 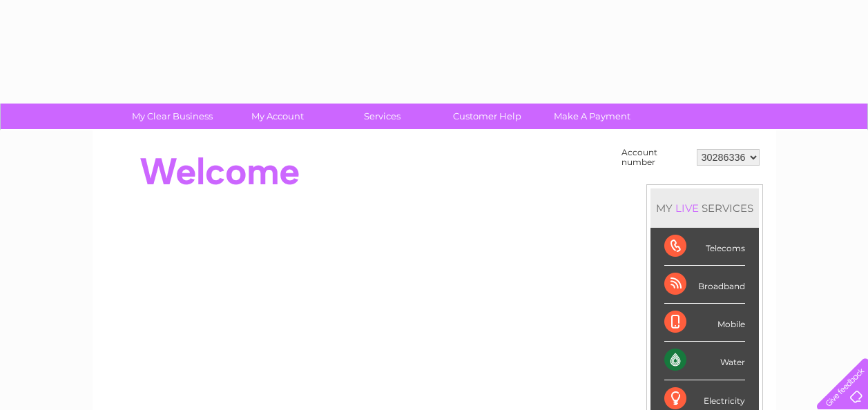 I want to click on a: Make A Payment, so click(x=592, y=116).